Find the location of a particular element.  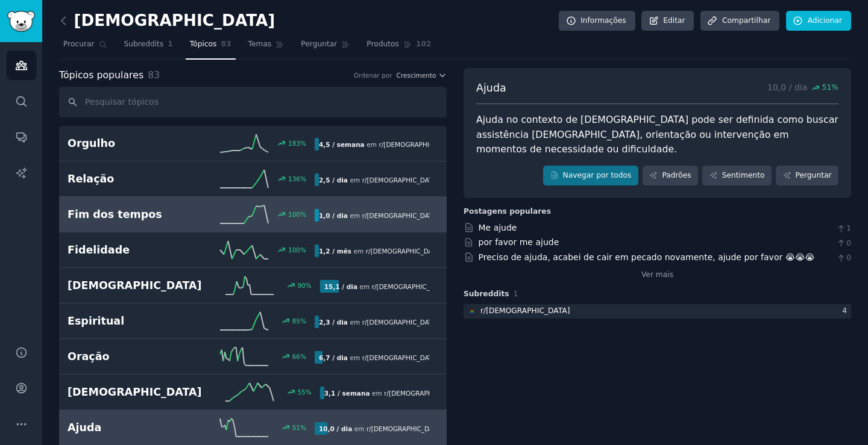

a: Me ajude is located at coordinates (498, 228).